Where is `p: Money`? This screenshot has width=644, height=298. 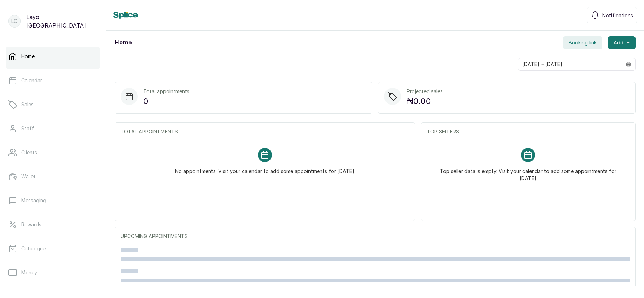 p: Money is located at coordinates (29, 273).